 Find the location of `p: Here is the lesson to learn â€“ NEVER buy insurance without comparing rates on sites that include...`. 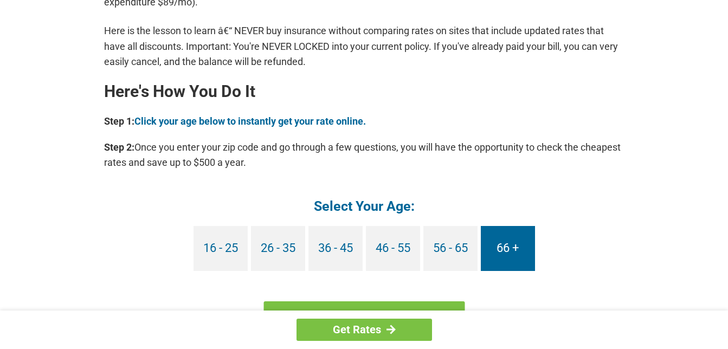

p: Here is the lesson to learn â€“ NEVER buy insurance without comparing rates on sites that include... is located at coordinates (364, 46).